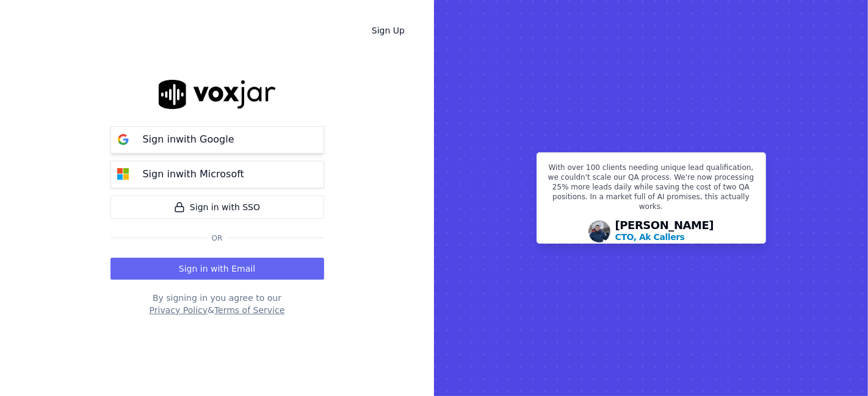  What do you see at coordinates (217, 139) in the screenshot?
I see `button: Sign inwith Google` at bounding box center [217, 139].